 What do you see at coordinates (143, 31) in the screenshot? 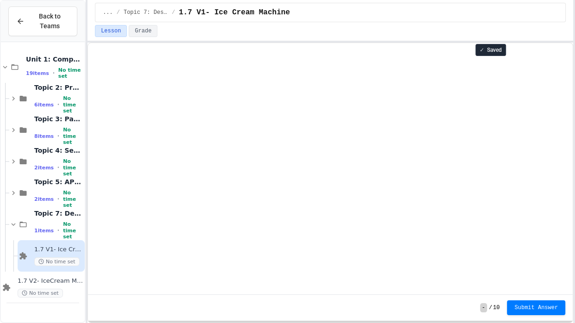
I see `button: Grade` at bounding box center [143, 31].